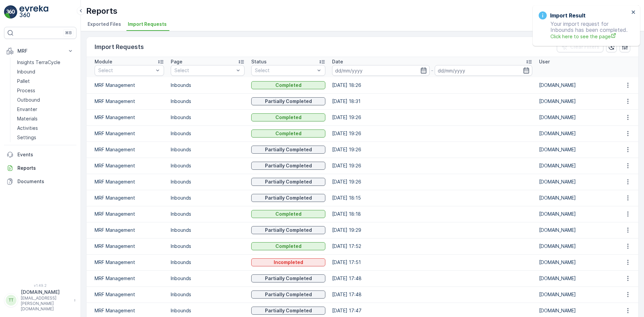  I want to click on p: Pallet, so click(24, 81).